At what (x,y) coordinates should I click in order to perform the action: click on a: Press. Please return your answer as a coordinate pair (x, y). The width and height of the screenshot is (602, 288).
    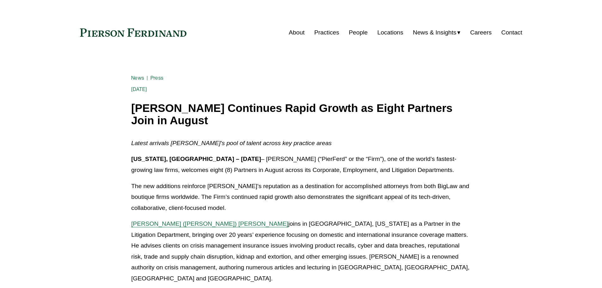
    Looking at the image, I should click on (157, 78).